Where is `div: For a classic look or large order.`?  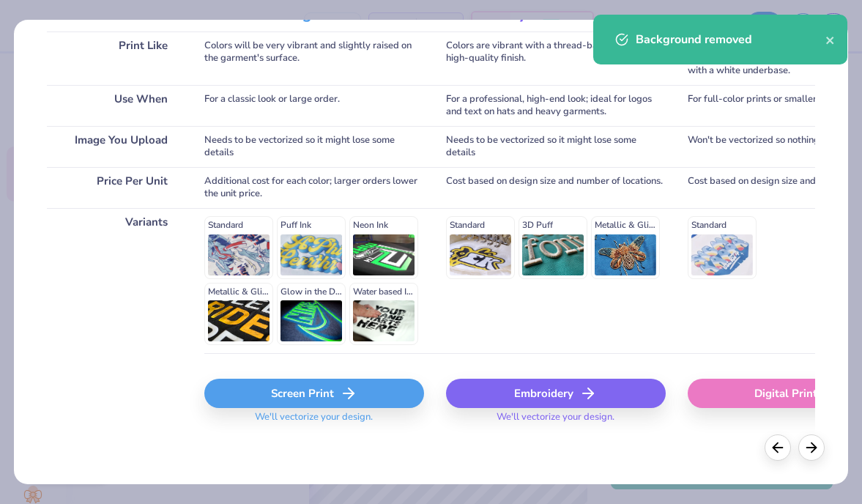 div: For a classic look or large order. is located at coordinates (314, 105).